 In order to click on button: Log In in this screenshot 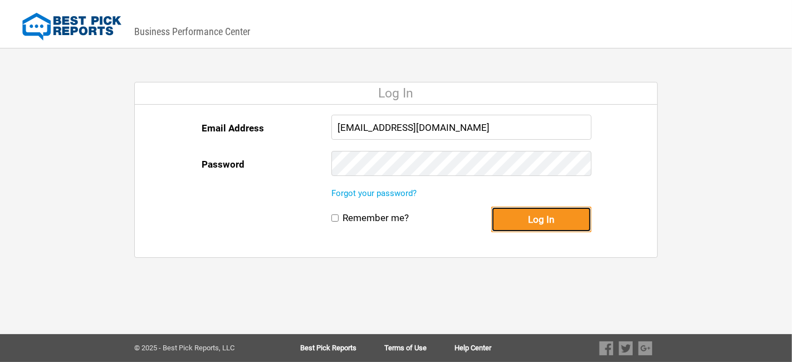, I will do `click(542, 220)`.